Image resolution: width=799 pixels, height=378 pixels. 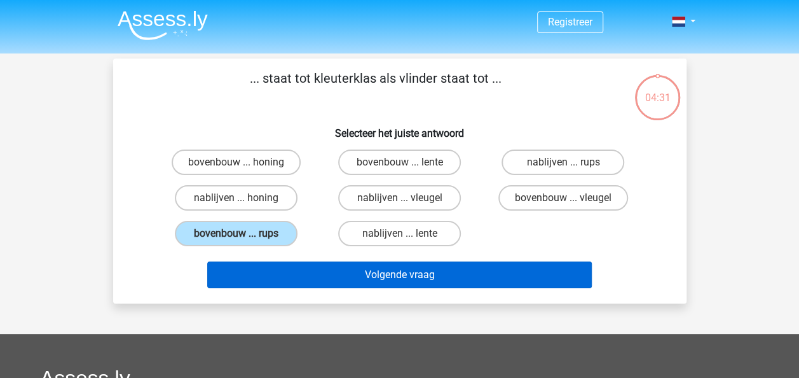 What do you see at coordinates (563, 198) in the screenshot?
I see `label: bovenbouw ... vleugel` at bounding box center [563, 198].